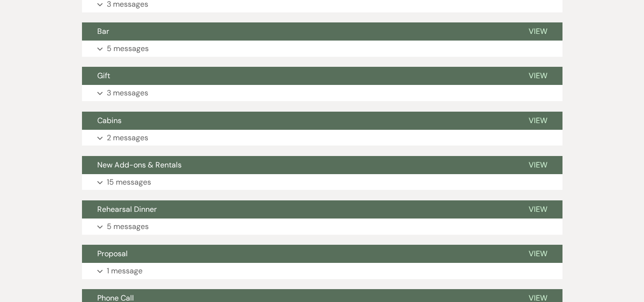 The width and height of the screenshot is (644, 302). What do you see at coordinates (128, 93) in the screenshot?
I see `p: 3 messages` at bounding box center [128, 93].